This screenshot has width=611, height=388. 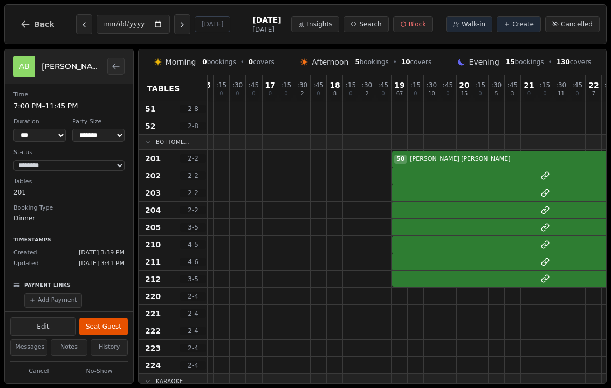 I want to click on span: 4 - 5, so click(x=193, y=245).